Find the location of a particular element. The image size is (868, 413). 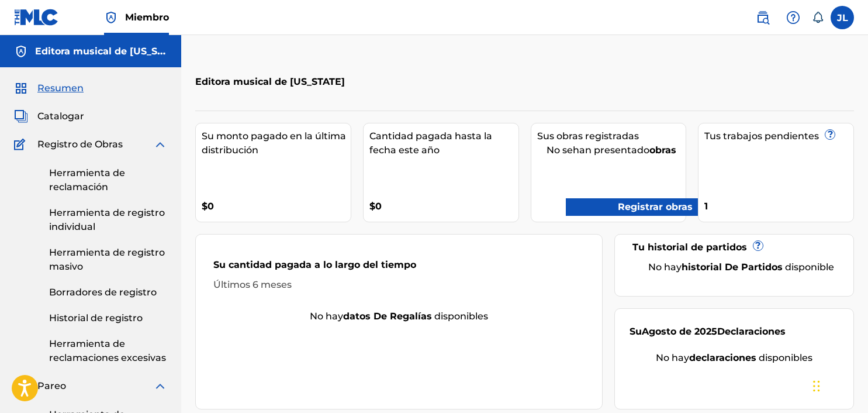

font: Su cantidad pagada a lo largo del tiempo is located at coordinates (315, 264).